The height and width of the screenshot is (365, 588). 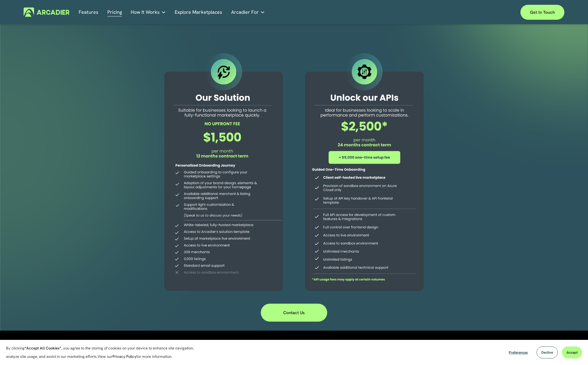 What do you see at coordinates (542, 12) in the screenshot?
I see `a: Get in touch` at bounding box center [542, 12].